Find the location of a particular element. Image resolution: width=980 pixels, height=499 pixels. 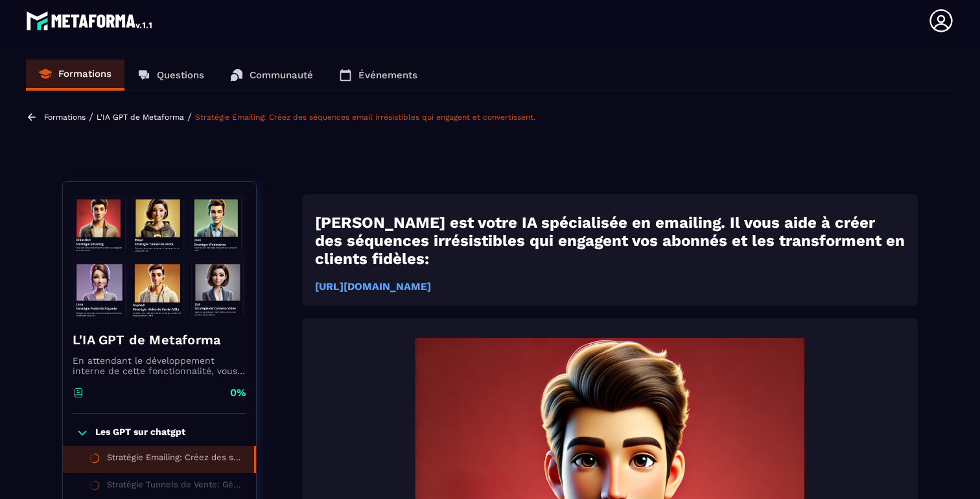

p: Questions is located at coordinates (180, 75).